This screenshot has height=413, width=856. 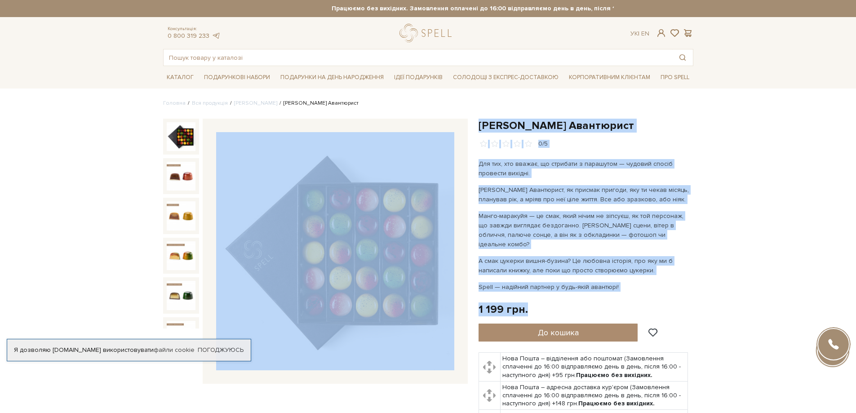 What do you see at coordinates (646, 33) in the screenshot?
I see `a: En` at bounding box center [646, 33].